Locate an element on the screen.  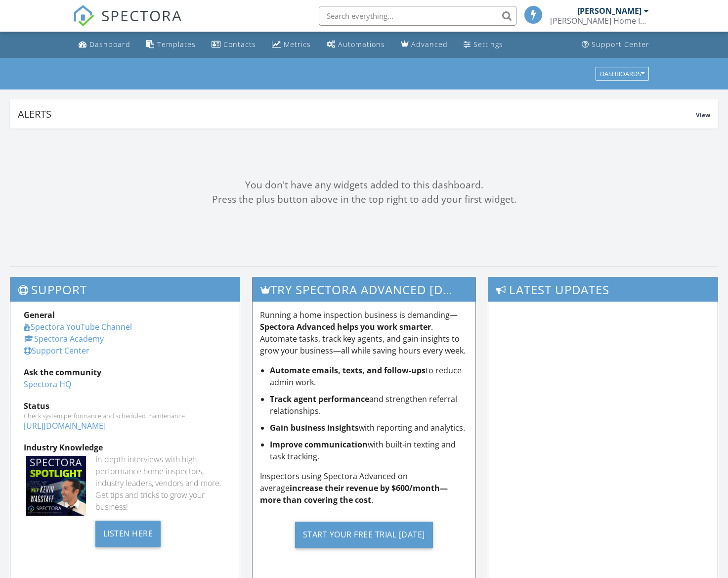
li: with built-in texting and task tracking. is located at coordinates (369, 451).